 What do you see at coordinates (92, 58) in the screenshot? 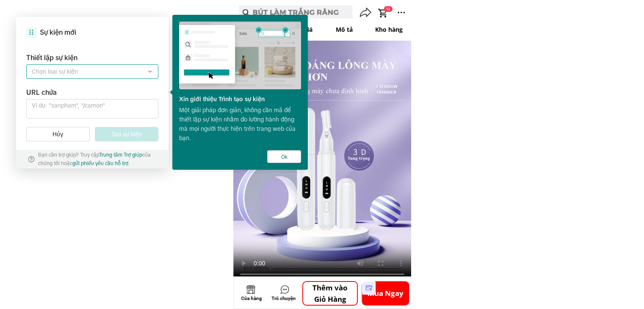
I see `div: Thiết lập sự kiện` at bounding box center [92, 58].